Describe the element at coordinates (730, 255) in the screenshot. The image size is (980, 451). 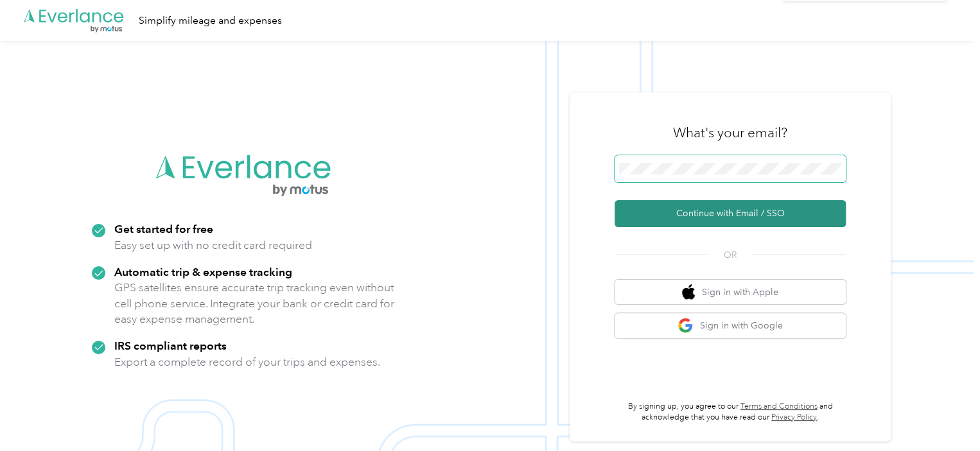
I see `span: OR` at that location.